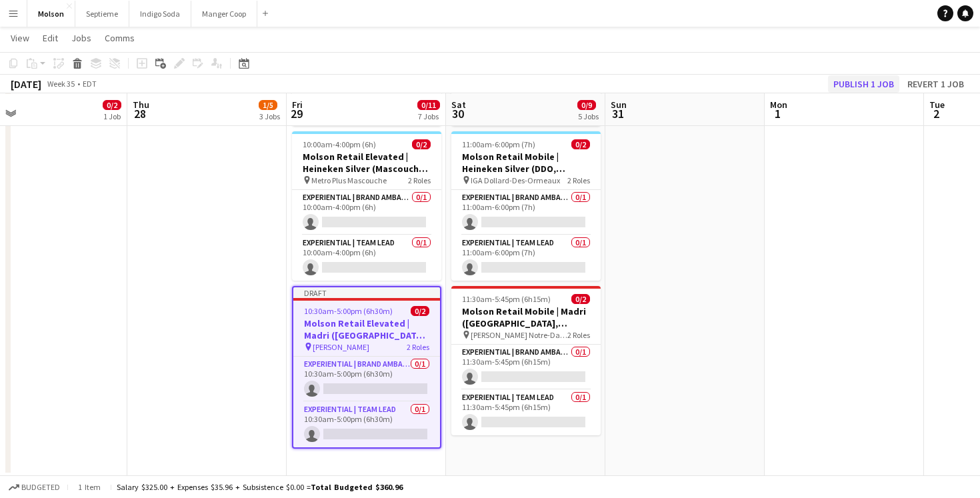 This screenshot has height=498, width=980. Describe the element at coordinates (526, 367) in the screenshot. I see `app-card-role: Experiential | Brand Ambassador0/111:30am-5:45pm (6h15m)` at that location.